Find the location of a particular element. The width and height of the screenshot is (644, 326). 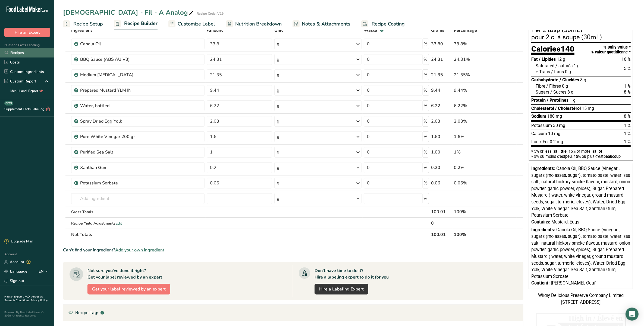

a: Recipe Costing is located at coordinates (383, 24).